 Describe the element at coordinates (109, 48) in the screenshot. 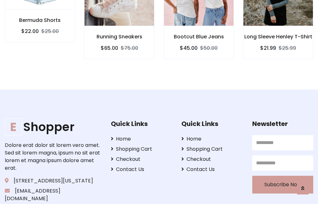

I see `h6: $65.00` at that location.